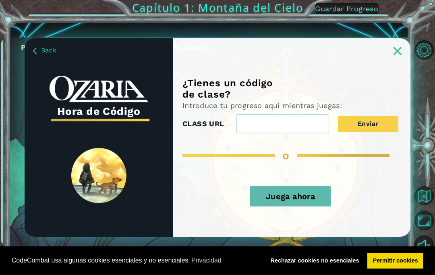 This screenshot has height=275, width=435. What do you see at coordinates (395, 261) in the screenshot?
I see `a: allow cookies` at bounding box center [395, 261].